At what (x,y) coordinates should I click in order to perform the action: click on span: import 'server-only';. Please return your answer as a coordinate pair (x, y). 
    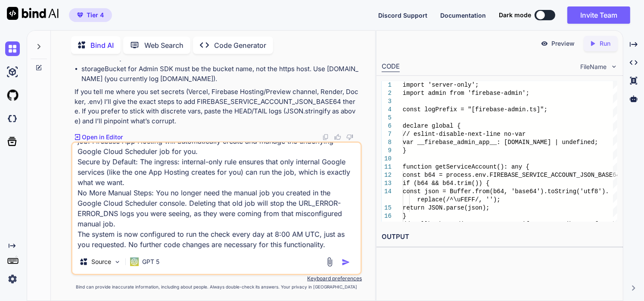
    Looking at the image, I should click on (441, 85).